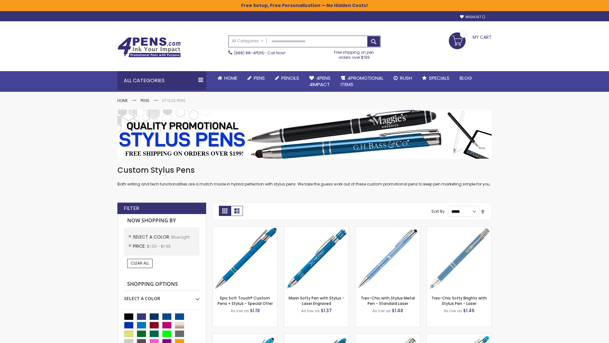  I want to click on strong: Grid, so click(225, 211).